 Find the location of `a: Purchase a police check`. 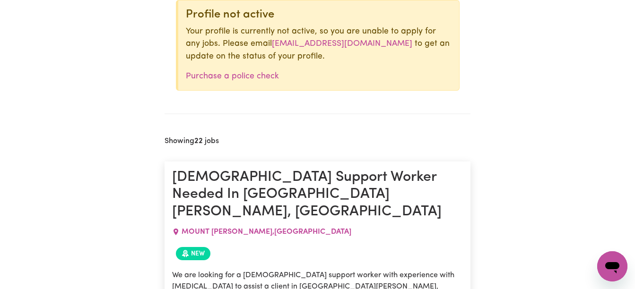

a: Purchase a police check is located at coordinates (232, 76).